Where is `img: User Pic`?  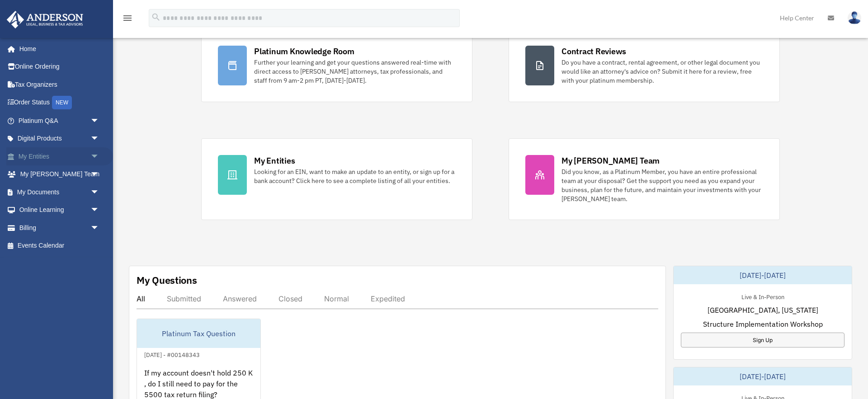
img: User Pic is located at coordinates (855, 18).